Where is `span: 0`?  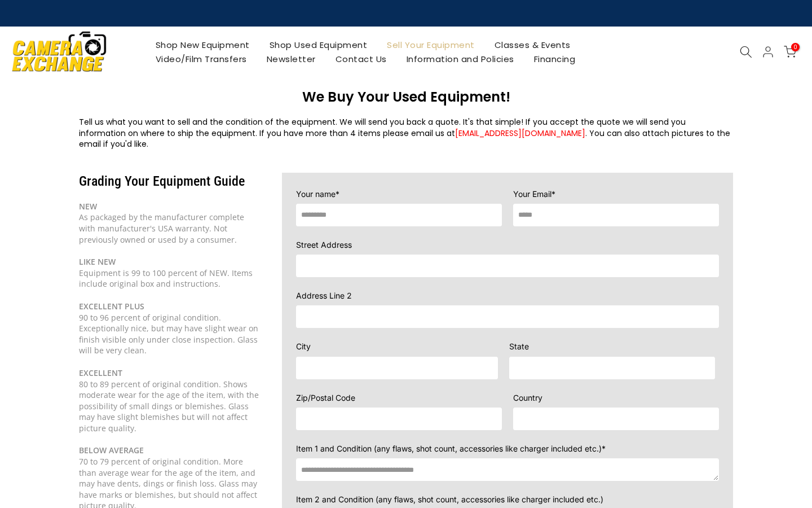
span: 0 is located at coordinates (795, 47).